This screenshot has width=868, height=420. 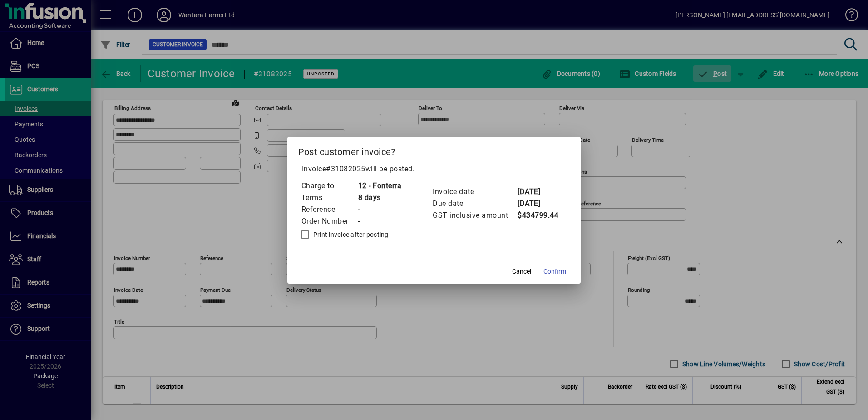 What do you see at coordinates (434, 169) in the screenshot?
I see `p: Invoice will be posted .` at bounding box center [434, 169].